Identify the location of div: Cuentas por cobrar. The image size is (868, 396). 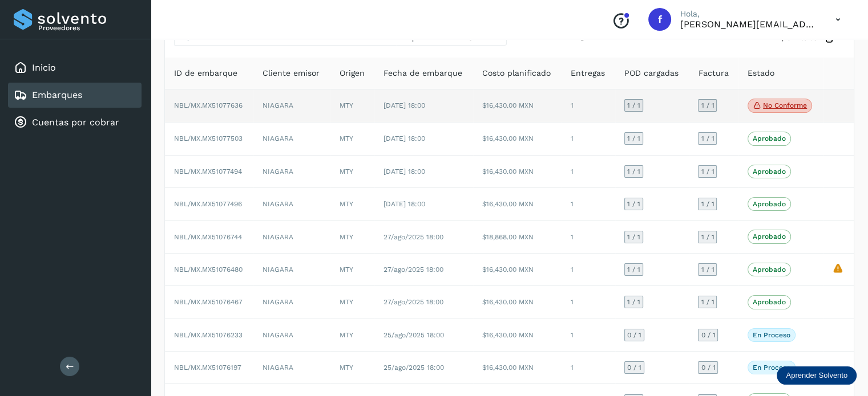
(75, 123).